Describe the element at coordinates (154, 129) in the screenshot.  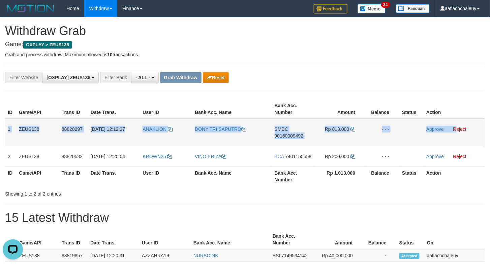
I see `span: ANAKLION` at that location.